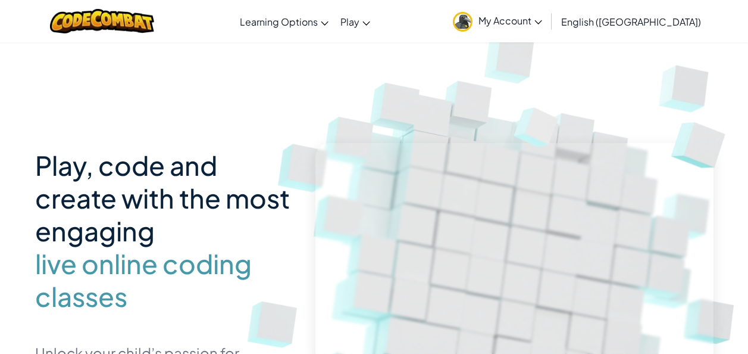 This screenshot has width=748, height=354. What do you see at coordinates (166, 280) in the screenshot?
I see `span: live online coding classes` at bounding box center [166, 280].